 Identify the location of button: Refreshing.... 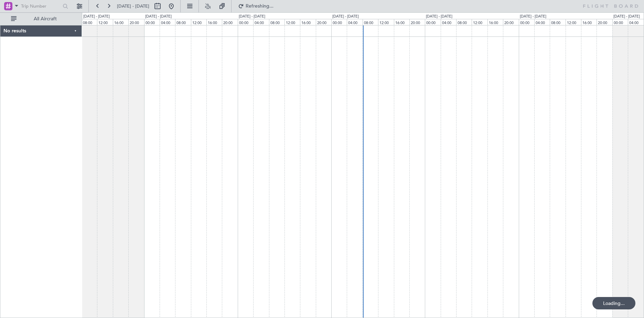
(255, 6).